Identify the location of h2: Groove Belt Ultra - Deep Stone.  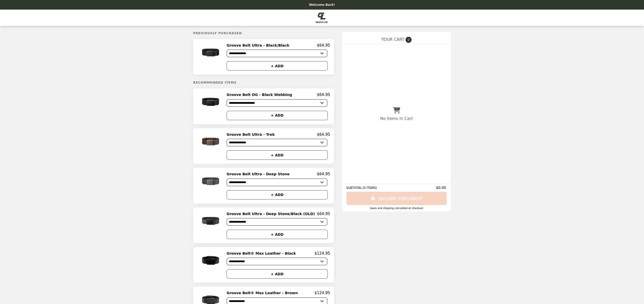
(259, 174).